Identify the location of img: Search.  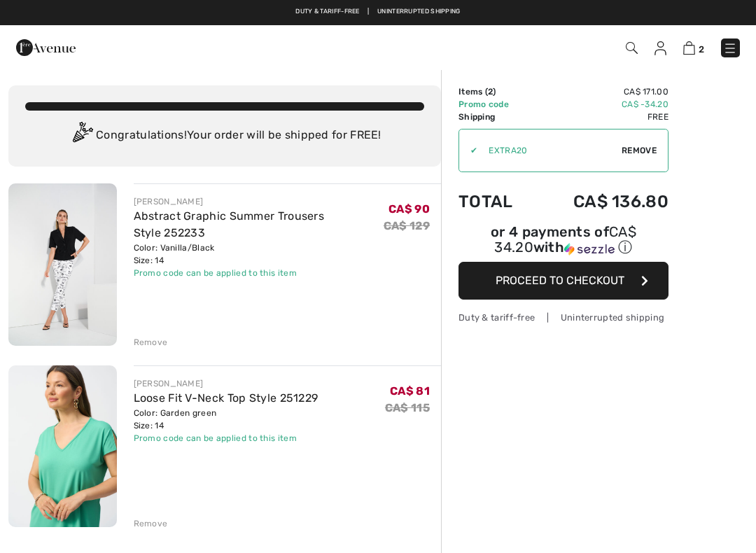
(631, 48).